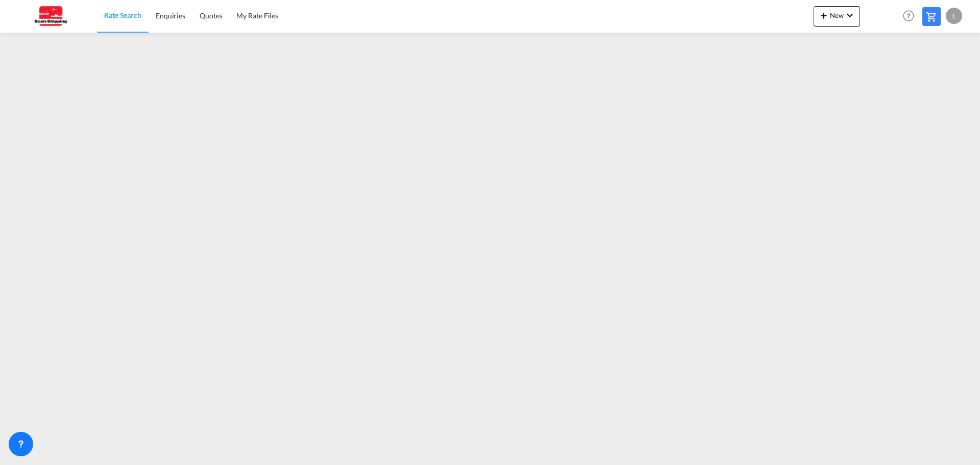 The width and height of the screenshot is (980, 465). Describe the element at coordinates (954, 16) in the screenshot. I see `div: l` at that location.